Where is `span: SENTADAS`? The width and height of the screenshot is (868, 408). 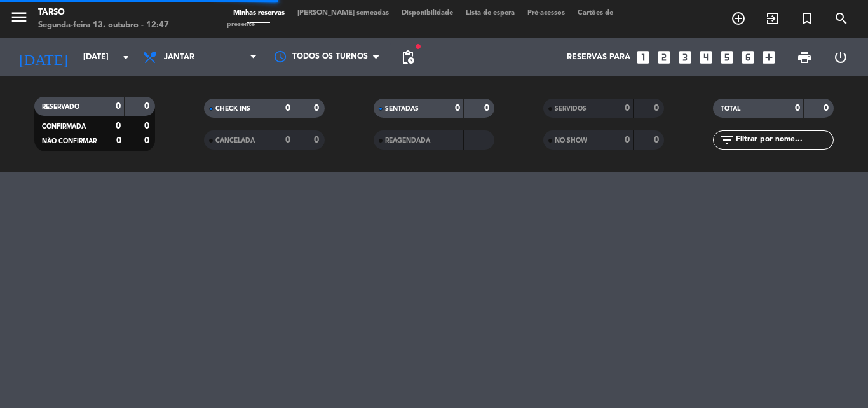 span: SENTADAS is located at coordinates (402, 108).